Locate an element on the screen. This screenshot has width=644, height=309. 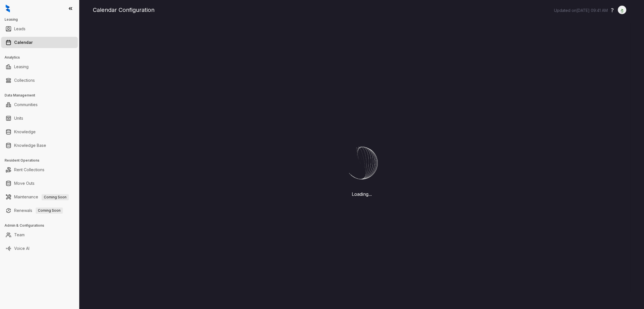
li: Team is located at coordinates (39, 235).